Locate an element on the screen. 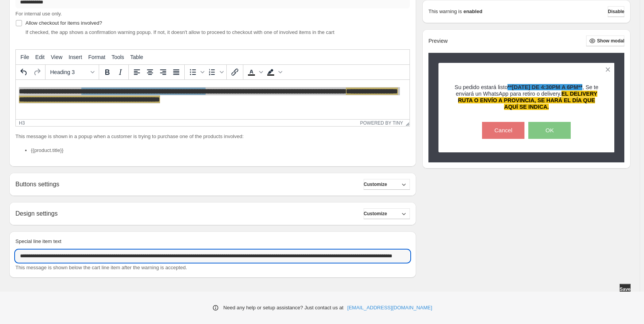 This screenshot has width=644, height=324. button: Undo is located at coordinates (24, 72).